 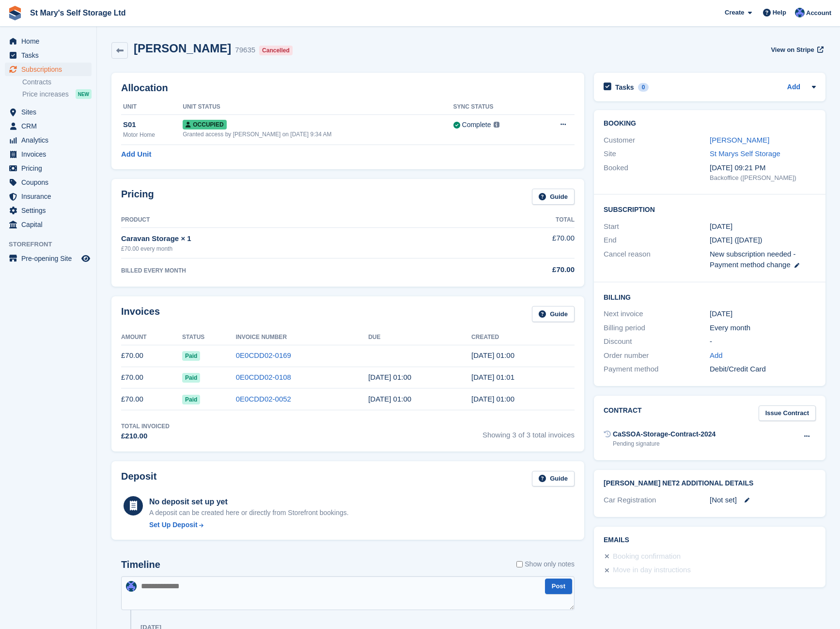 What do you see at coordinates (657, 173) in the screenshot?
I see `div: Booked` at bounding box center [657, 173].